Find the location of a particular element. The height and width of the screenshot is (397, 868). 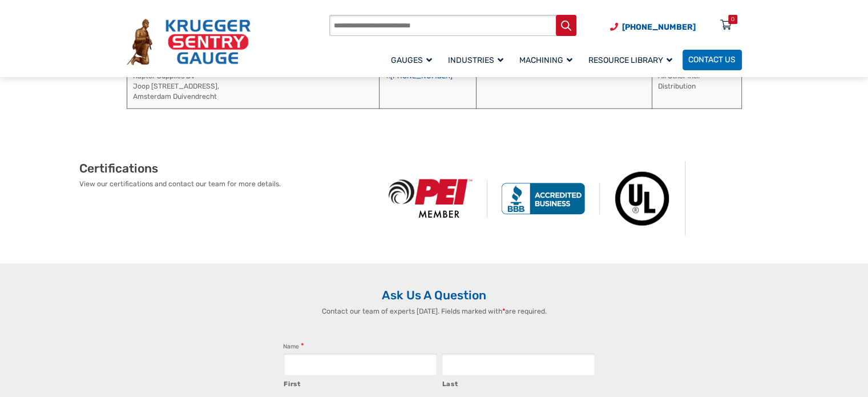

a: Contact Us is located at coordinates (712, 60).